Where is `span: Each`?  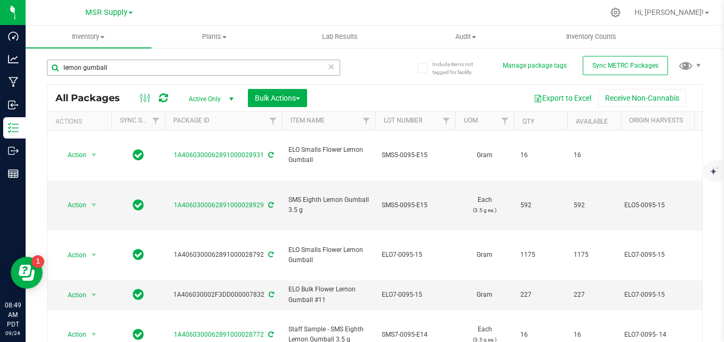 span: Each is located at coordinates (485, 205).